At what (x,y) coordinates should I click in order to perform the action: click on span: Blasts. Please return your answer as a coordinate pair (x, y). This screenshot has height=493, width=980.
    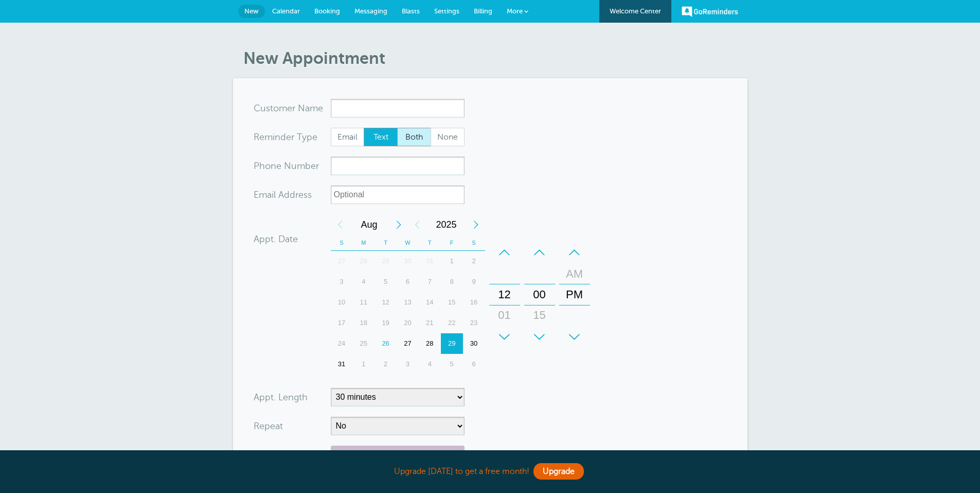
    Looking at the image, I should click on (411, 11).